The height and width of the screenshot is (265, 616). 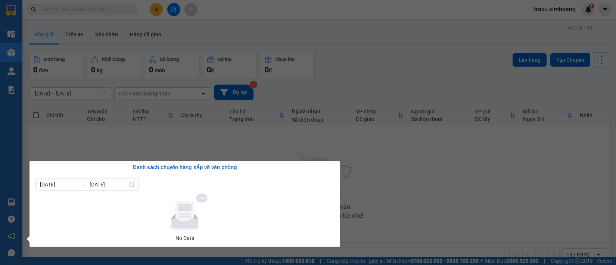 What do you see at coordinates (108, 184) in the screenshot?
I see `input: Đến ngày` at bounding box center [108, 184].